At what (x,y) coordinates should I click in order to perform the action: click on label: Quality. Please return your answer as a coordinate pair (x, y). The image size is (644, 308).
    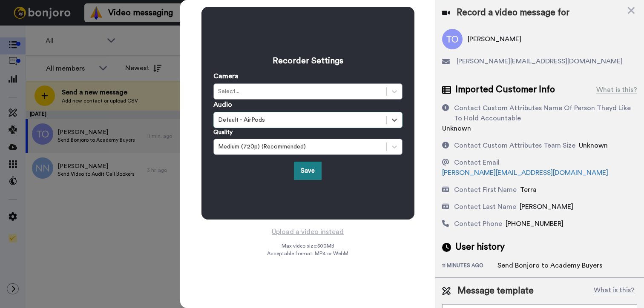
    Looking at the image, I should click on (223, 132).